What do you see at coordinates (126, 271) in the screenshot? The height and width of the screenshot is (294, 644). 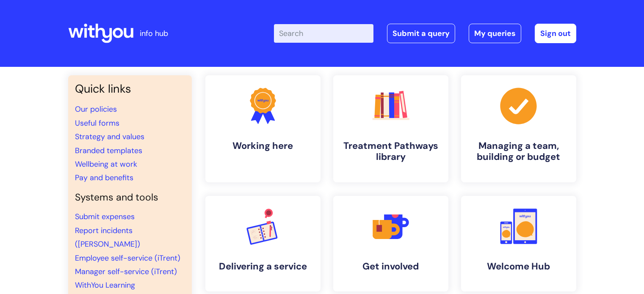 I see `a: Manager self-service (iTrent)` at bounding box center [126, 271].